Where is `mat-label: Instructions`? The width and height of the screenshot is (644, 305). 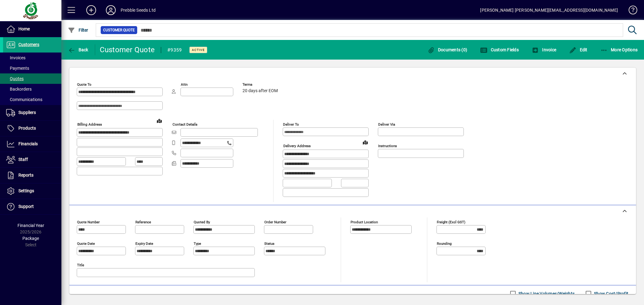 mat-label: Instructions is located at coordinates (387, 146).